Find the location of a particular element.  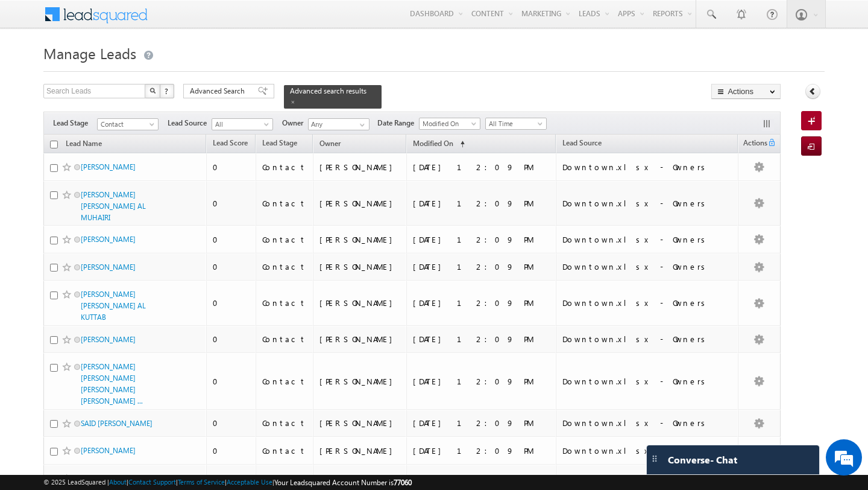

span: Manage Leads is located at coordinates (90, 53).